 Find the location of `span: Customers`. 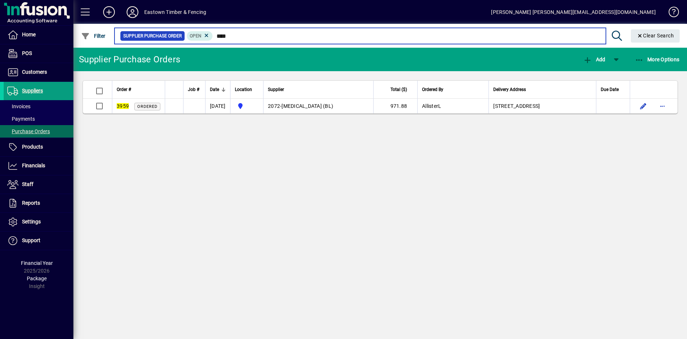

span: Customers is located at coordinates (35, 72).